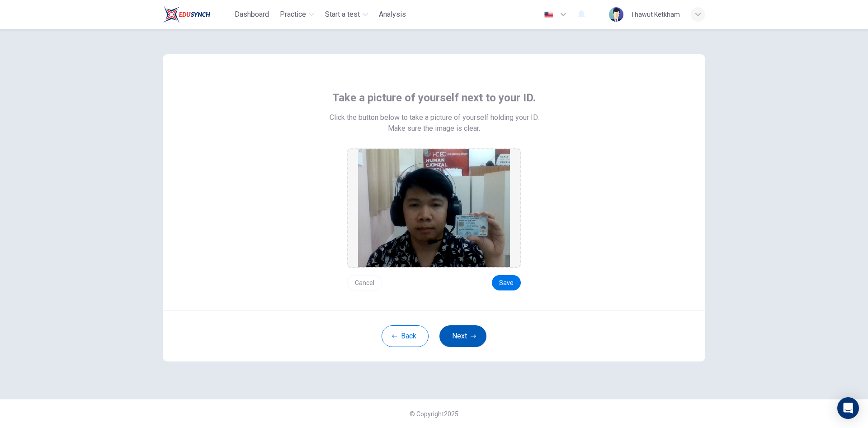 The width and height of the screenshot is (868, 428). What do you see at coordinates (392, 14) in the screenshot?
I see `a: Analysis` at bounding box center [392, 14].